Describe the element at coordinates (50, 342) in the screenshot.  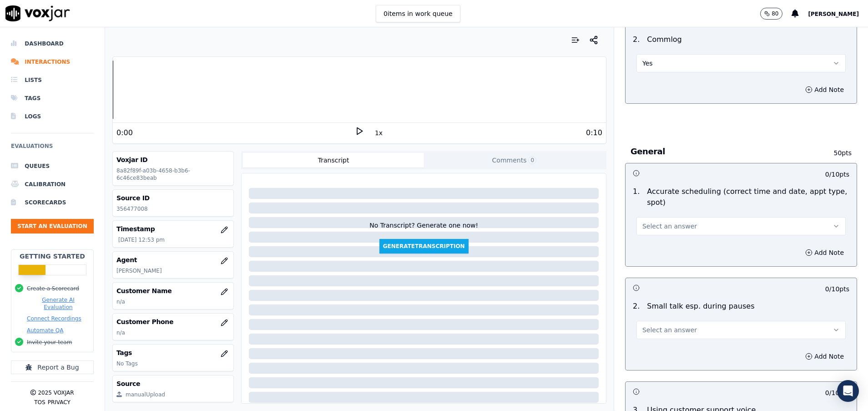
I see `button: Invite your team` at that location.